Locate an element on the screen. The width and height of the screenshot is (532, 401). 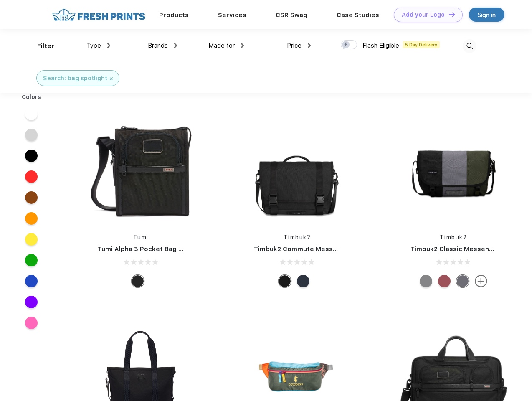
div: Eco Nautical is located at coordinates (303, 281).